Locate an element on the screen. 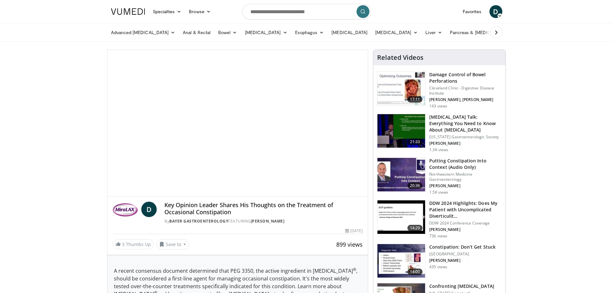 The width and height of the screenshot is (613, 293). p: 435 views is located at coordinates (439, 267).